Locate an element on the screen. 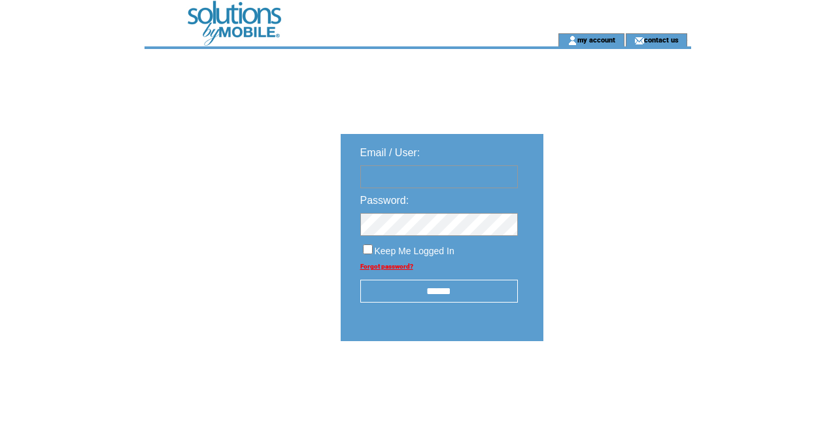 This screenshot has height=447, width=835. span: Password: is located at coordinates (385, 200).